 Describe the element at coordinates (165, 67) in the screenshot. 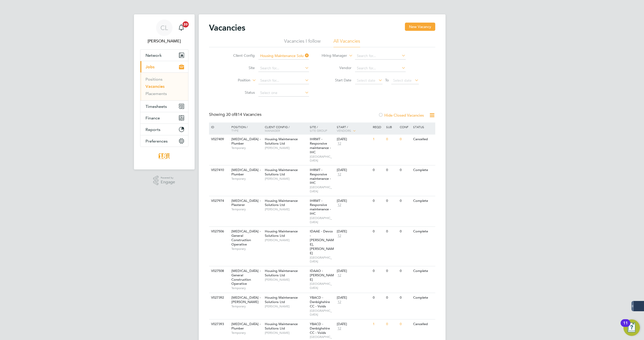

I see `button: Jobs` at that location.